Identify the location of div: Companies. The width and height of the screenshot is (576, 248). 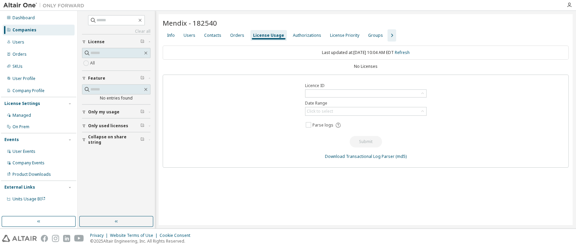
(24, 30).